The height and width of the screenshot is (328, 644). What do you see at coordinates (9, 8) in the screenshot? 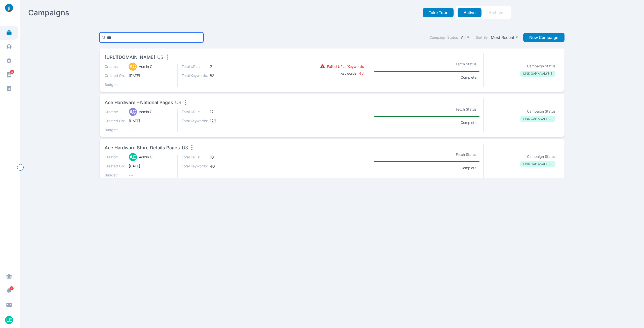
I see `img: linklaunch_small.2ae18699.png` at bounding box center [9, 8].